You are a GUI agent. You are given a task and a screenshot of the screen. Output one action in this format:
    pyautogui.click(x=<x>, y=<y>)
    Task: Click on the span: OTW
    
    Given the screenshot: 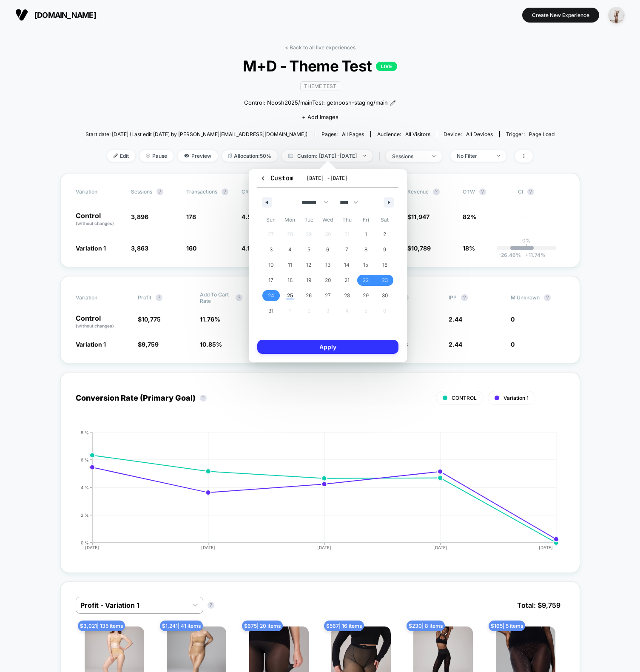 What is the action you would take?
    pyautogui.click(x=486, y=192)
    